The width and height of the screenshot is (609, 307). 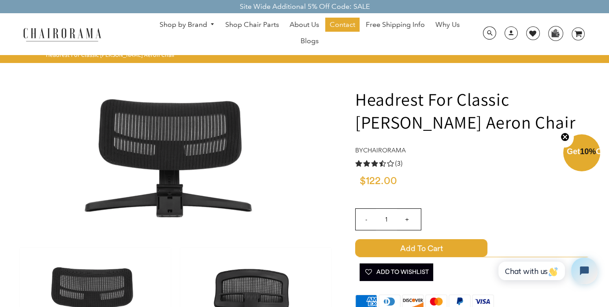 What do you see at coordinates (342, 25) in the screenshot?
I see `a: Contact` at bounding box center [342, 25].